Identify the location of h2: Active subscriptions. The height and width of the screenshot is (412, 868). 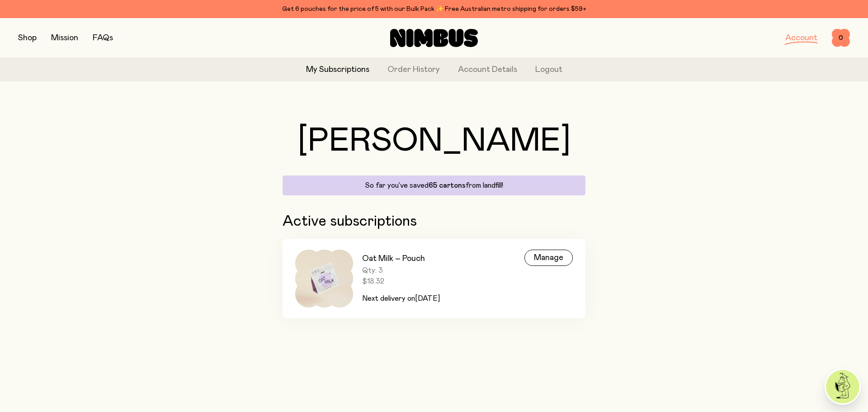
(434, 221).